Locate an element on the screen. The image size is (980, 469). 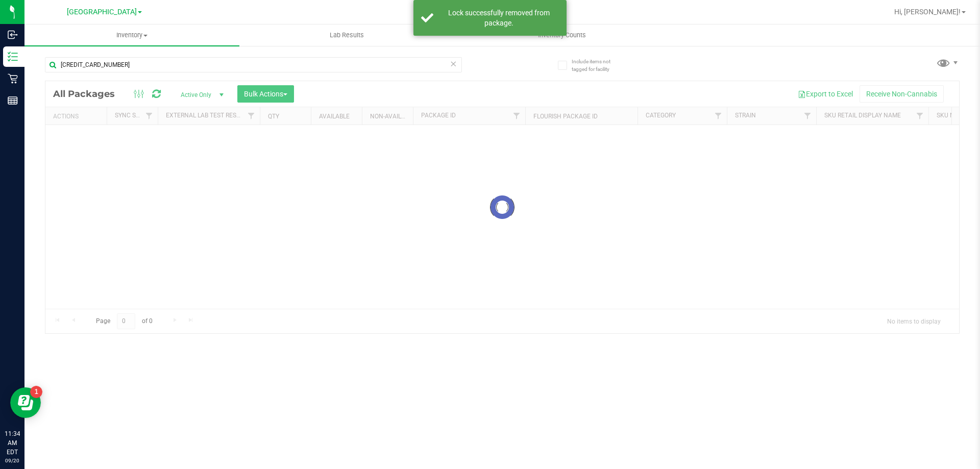
inline-svg: Reports is located at coordinates (12, 101).